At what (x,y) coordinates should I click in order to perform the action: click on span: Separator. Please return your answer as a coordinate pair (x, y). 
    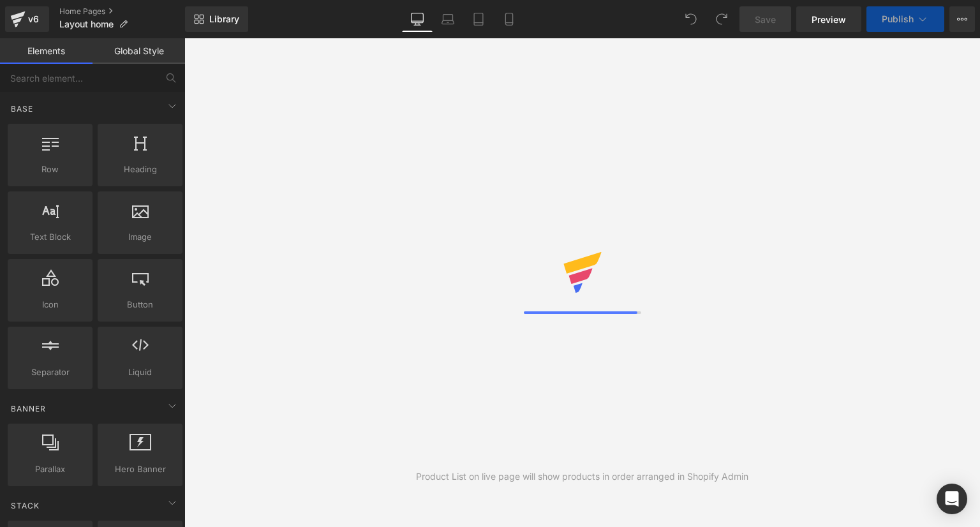
    Looking at the image, I should click on (50, 372).